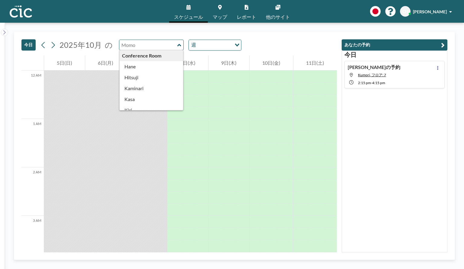 The width and height of the screenshot is (464, 269). Describe the element at coordinates (188, 63) in the screenshot. I see `div: 8日(水)` at that location.